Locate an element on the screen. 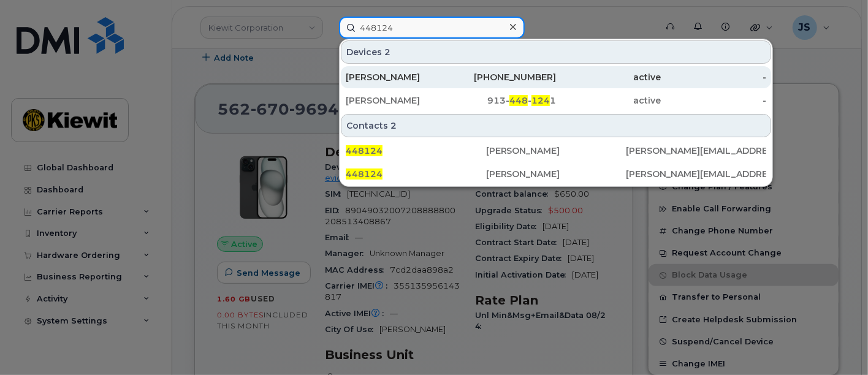 The image size is (868, 375). div: 913- - 1 is located at coordinates (503, 101).